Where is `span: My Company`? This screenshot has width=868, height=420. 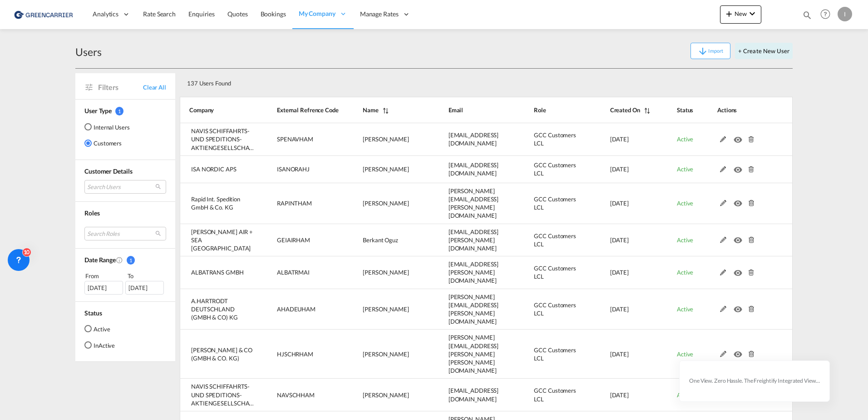
span: My Company is located at coordinates (317, 13).